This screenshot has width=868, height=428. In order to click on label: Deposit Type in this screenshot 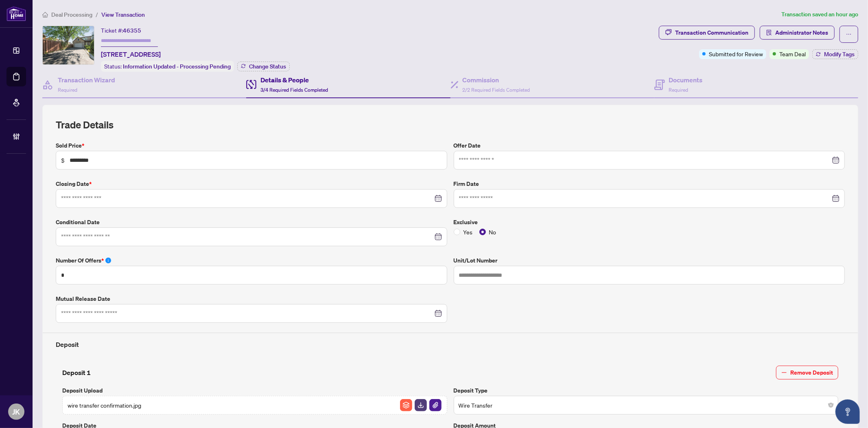, I will do `click(646, 390)`.